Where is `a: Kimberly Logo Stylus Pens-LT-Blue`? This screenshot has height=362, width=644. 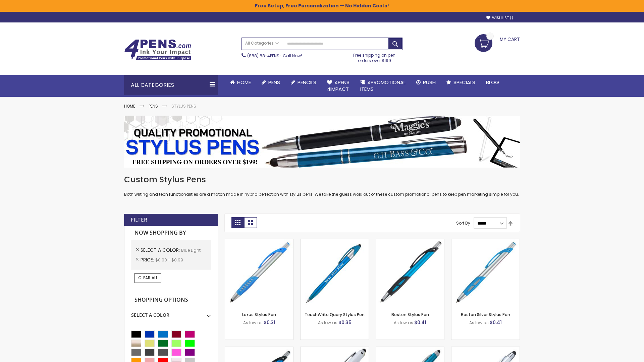 a: Kimberly Logo Stylus Pens-LT-Blue is located at coordinates (334, 350).